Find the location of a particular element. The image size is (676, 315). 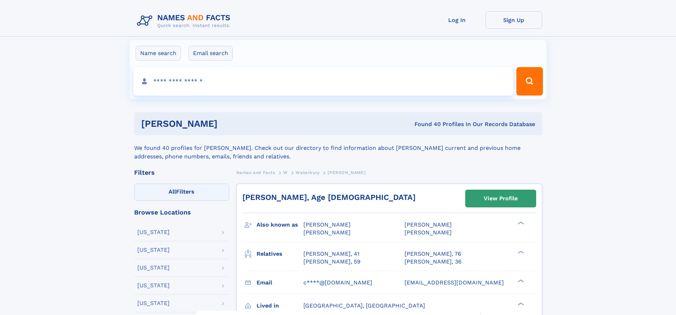

a: Log In is located at coordinates (457, 20).